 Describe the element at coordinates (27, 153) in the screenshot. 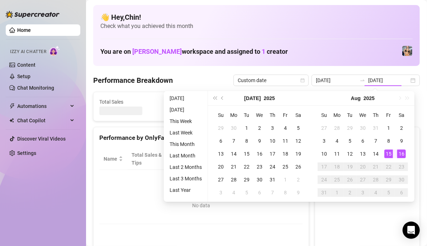

I see `a: Settings` at that location.